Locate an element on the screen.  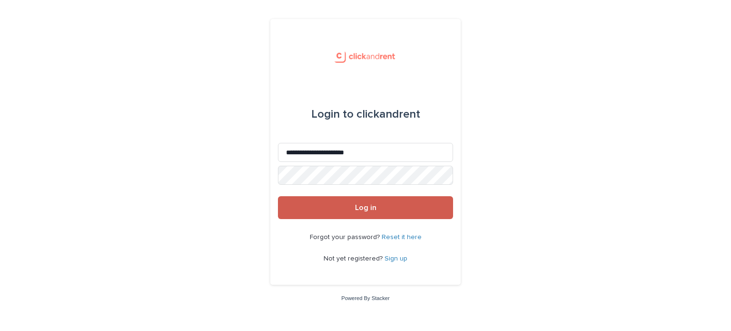
button: Log in is located at coordinates (365, 207).